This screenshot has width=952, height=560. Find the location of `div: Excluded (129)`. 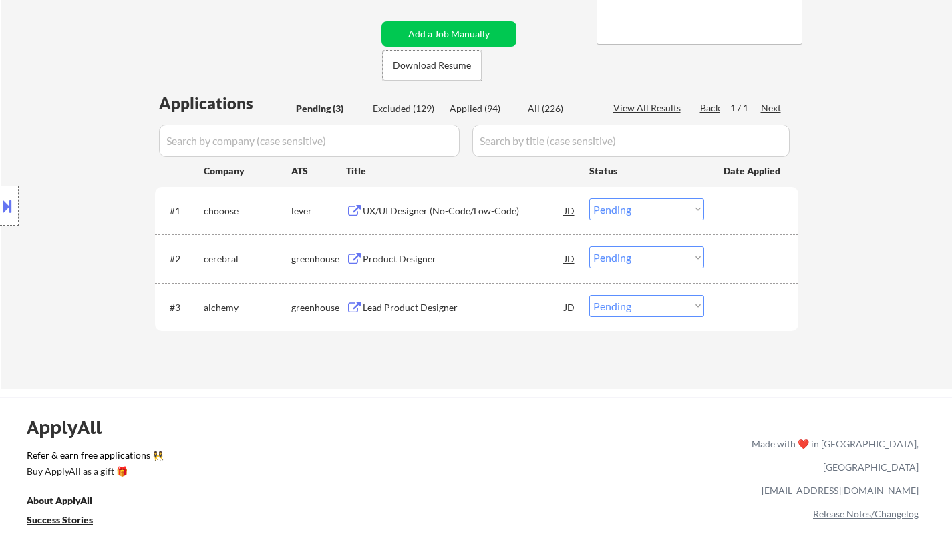

div: Excluded (129) is located at coordinates (406, 109).